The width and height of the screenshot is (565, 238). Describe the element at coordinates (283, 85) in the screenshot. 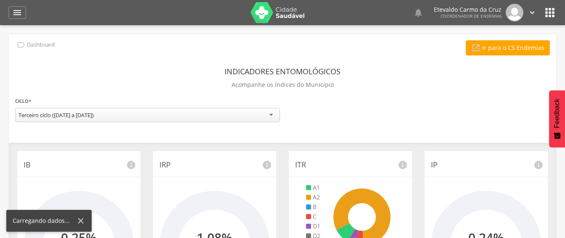

I see `p: Acompanhe os índices do Município` at that location.